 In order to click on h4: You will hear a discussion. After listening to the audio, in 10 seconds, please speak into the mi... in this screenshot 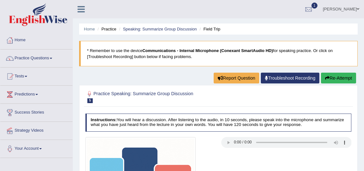, I will do `click(218, 122)`.